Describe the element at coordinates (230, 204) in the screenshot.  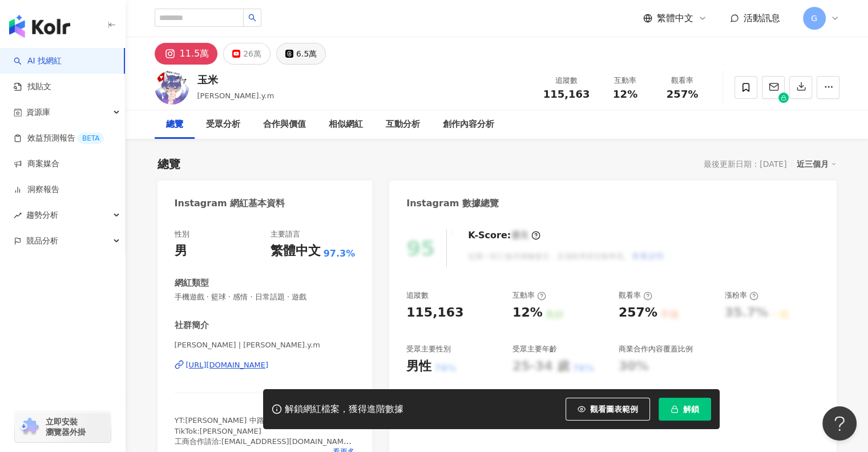
I see `div: Instagram 網紅基本資料` at that location.